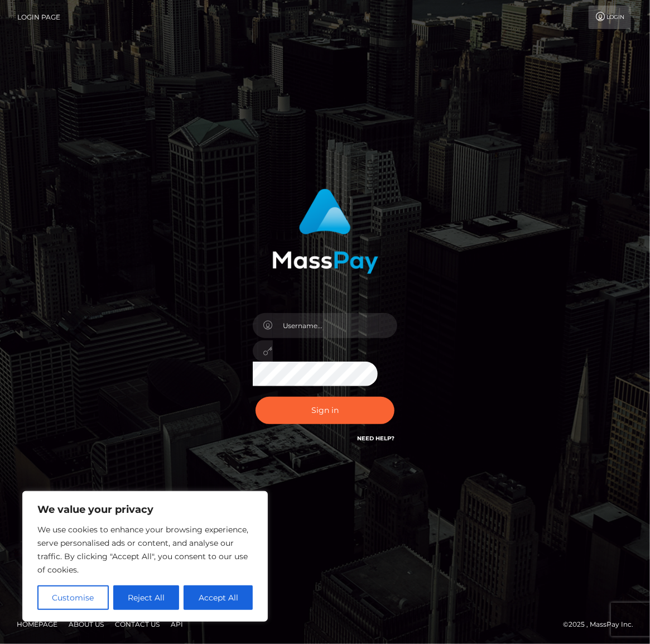  What do you see at coordinates (335, 326) in the screenshot?
I see `input: Username...` at bounding box center [335, 326].